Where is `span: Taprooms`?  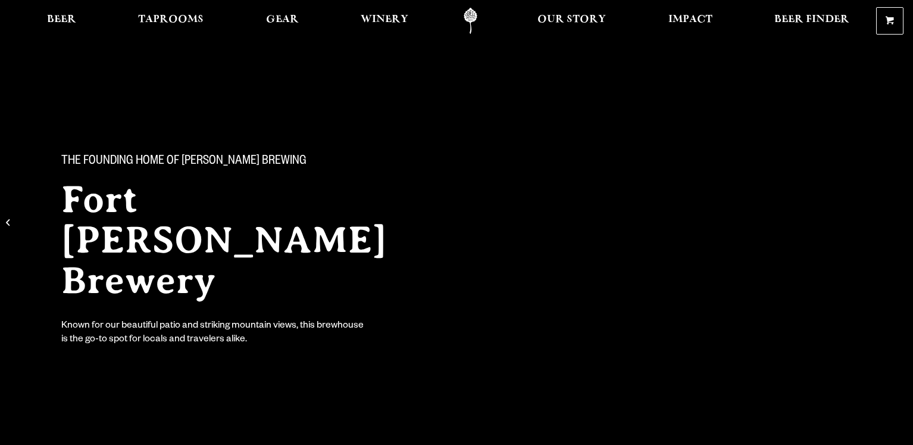
span: Taprooms is located at coordinates (171, 20).